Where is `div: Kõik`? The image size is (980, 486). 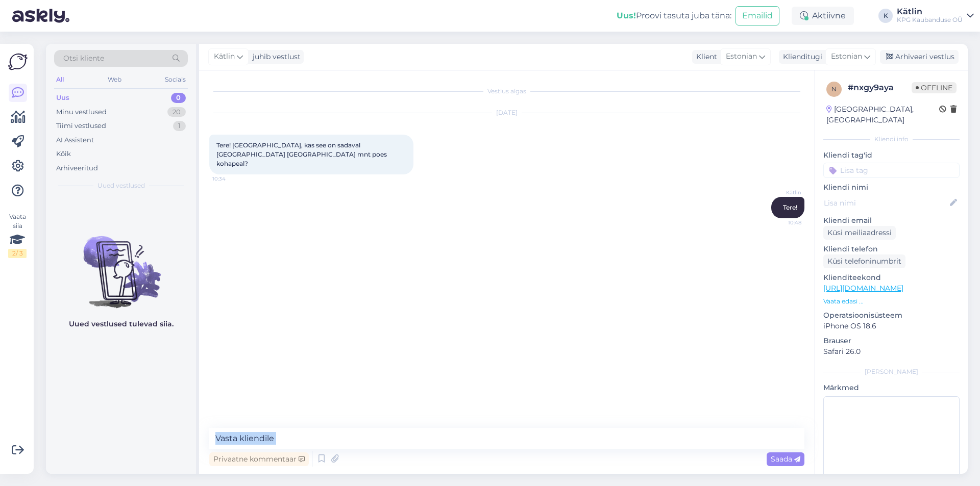
div: Kõik is located at coordinates (63, 154).